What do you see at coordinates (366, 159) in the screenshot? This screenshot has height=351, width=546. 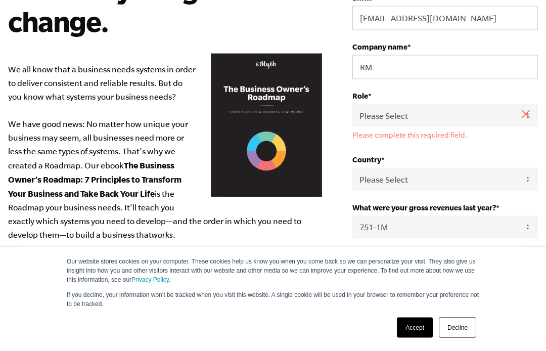 I see `span: Country` at bounding box center [366, 159].